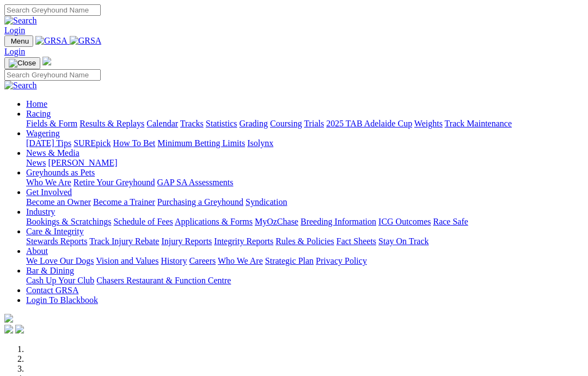 Image resolution: width=588 pixels, height=376 pixels. I want to click on a: Isolynx, so click(260, 143).